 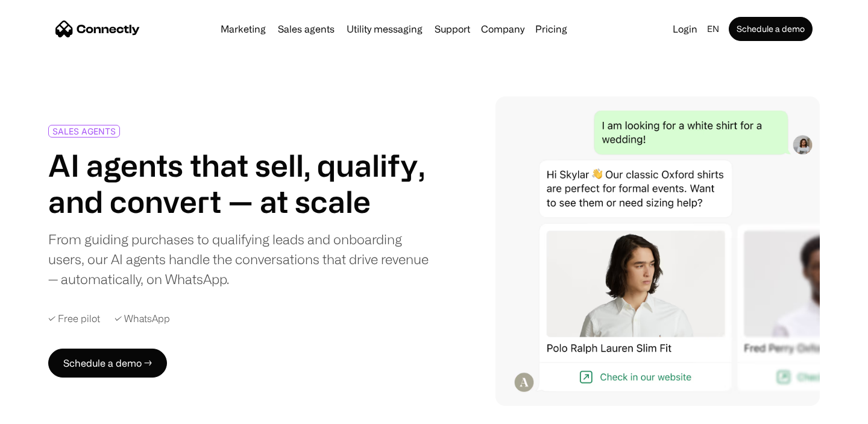 I want to click on div: From guiding purchases to qualifying leads and onboarding users, our AI agents handle the convers..., so click(x=239, y=259).